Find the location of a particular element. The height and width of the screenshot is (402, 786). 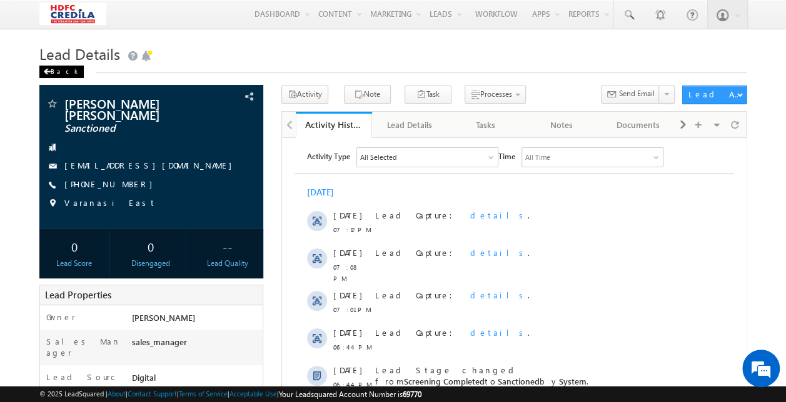

span: Lead Properties is located at coordinates (78, 295).